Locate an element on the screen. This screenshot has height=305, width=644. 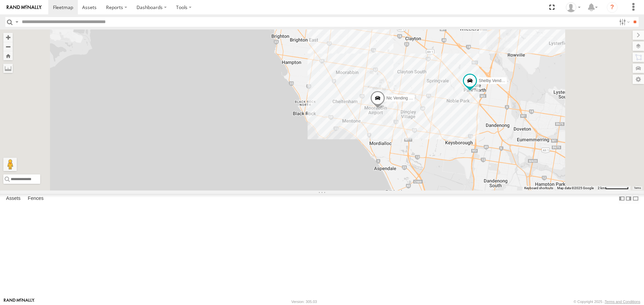
div: Jessica Morgan is located at coordinates (573, 7).